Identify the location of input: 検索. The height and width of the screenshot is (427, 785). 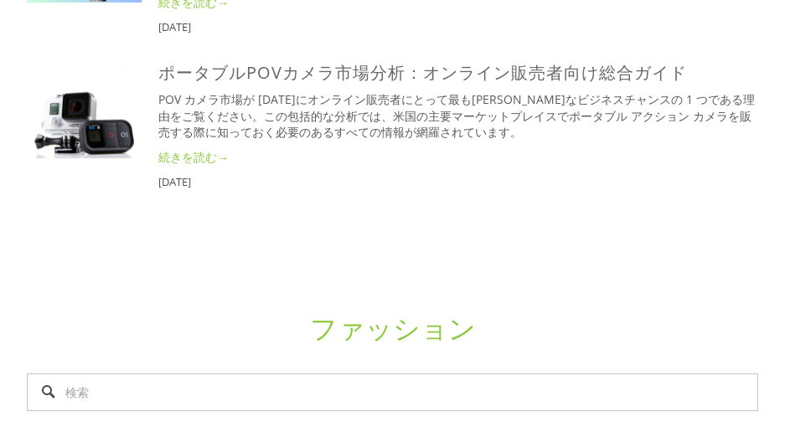
(392, 392).